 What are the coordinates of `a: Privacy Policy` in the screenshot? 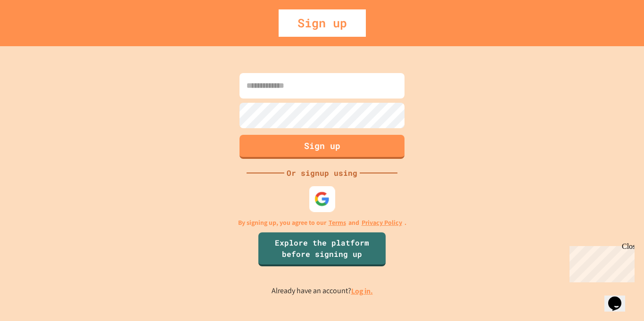 It's located at (382, 223).